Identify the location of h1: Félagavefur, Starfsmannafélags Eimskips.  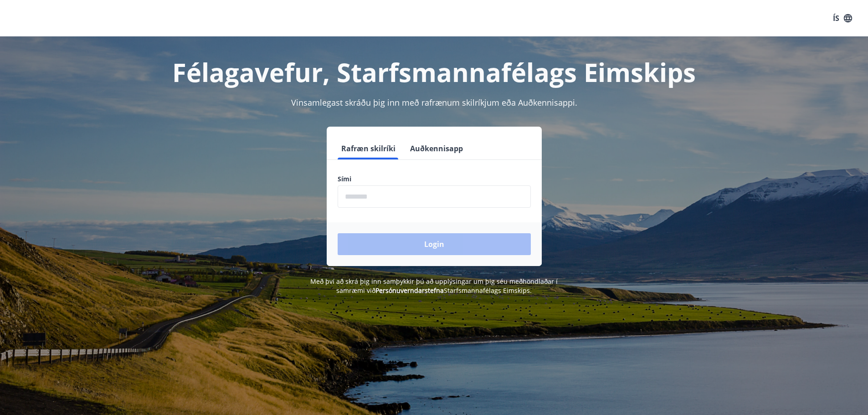
(434, 72).